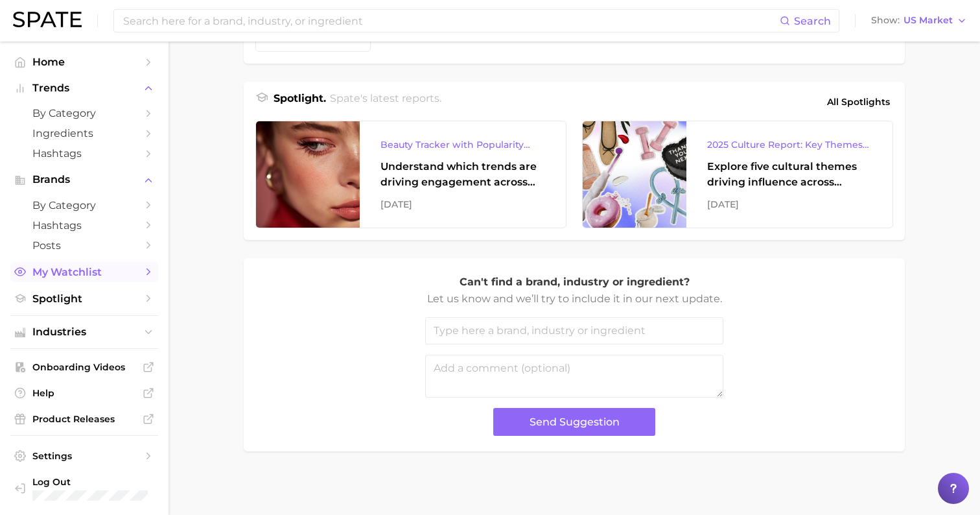 This screenshot has width=980, height=515. I want to click on h1: Spotlight., so click(300, 102).